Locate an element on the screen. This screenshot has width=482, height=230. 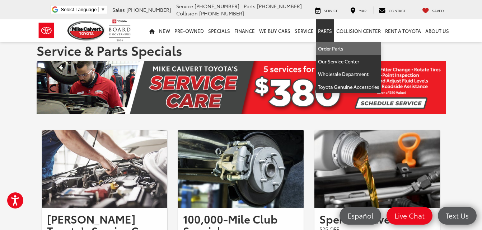
a: Español is located at coordinates (360, 216).